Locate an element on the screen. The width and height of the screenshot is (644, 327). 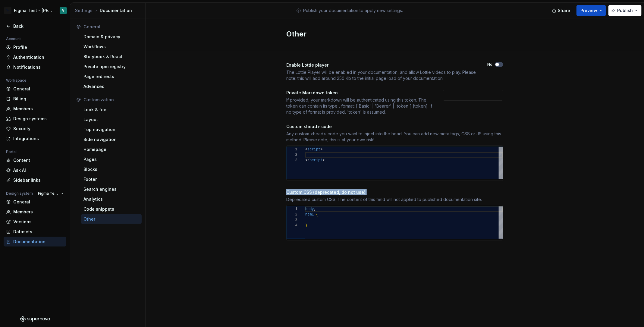
div: Private Markdown token is located at coordinates (359, 93).